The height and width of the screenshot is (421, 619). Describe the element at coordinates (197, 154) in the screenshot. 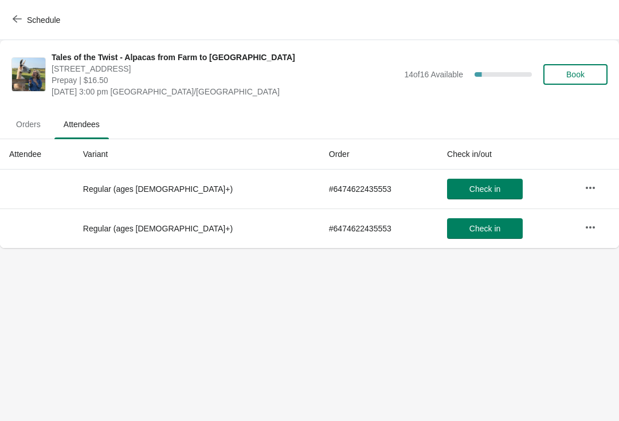

I see `th: Variant` at that location.